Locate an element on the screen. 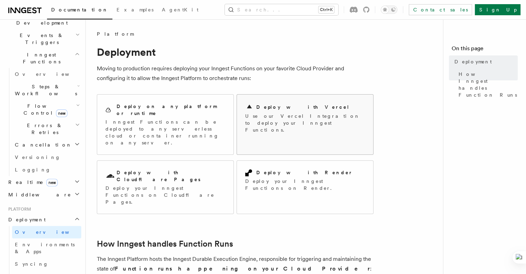 The width and height of the screenshot is (526, 274). a: Examples is located at coordinates (135, 10).